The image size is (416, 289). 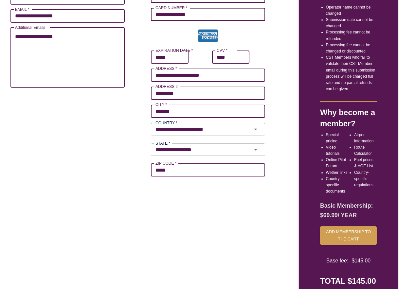 I want to click on li: Operator name cannot be changed, so click(x=352, y=10).